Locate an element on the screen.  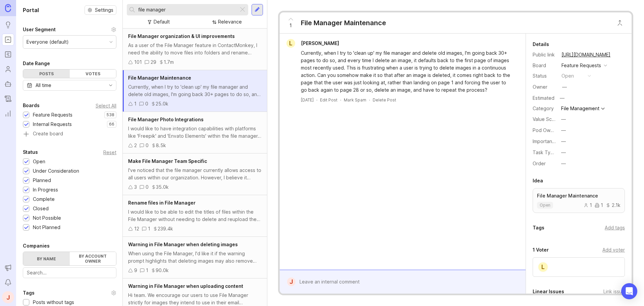
div: 2.1k is located at coordinates (613, 205).